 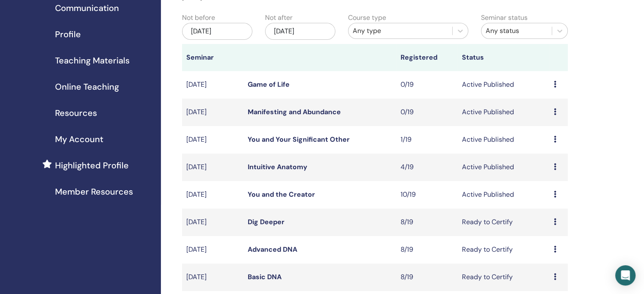 What do you see at coordinates (427, 167) in the screenshot?
I see `td: 4/19` at bounding box center [427, 167].